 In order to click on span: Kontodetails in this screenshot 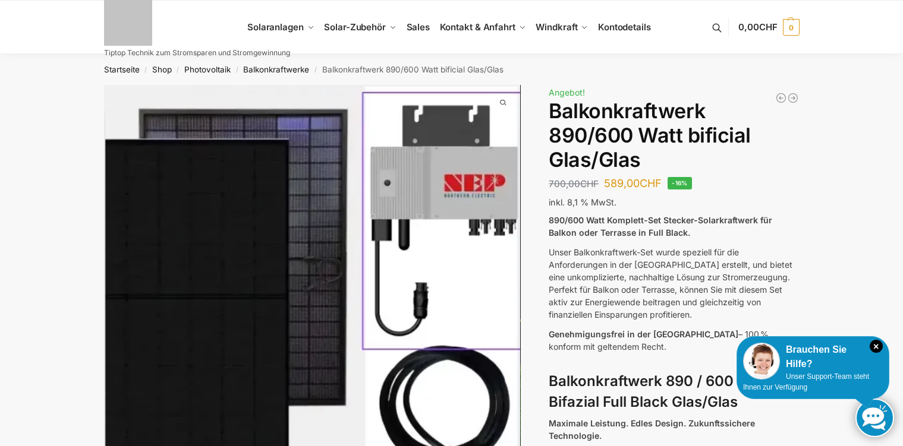, I will do `click(624, 27)`.